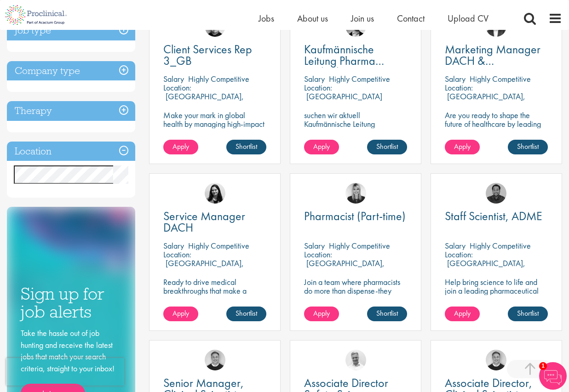 Image resolution: width=569 pixels, height=392 pixels. What do you see at coordinates (215, 193) in the screenshot?
I see `a: Indre Stankeviciute` at bounding box center [215, 193].